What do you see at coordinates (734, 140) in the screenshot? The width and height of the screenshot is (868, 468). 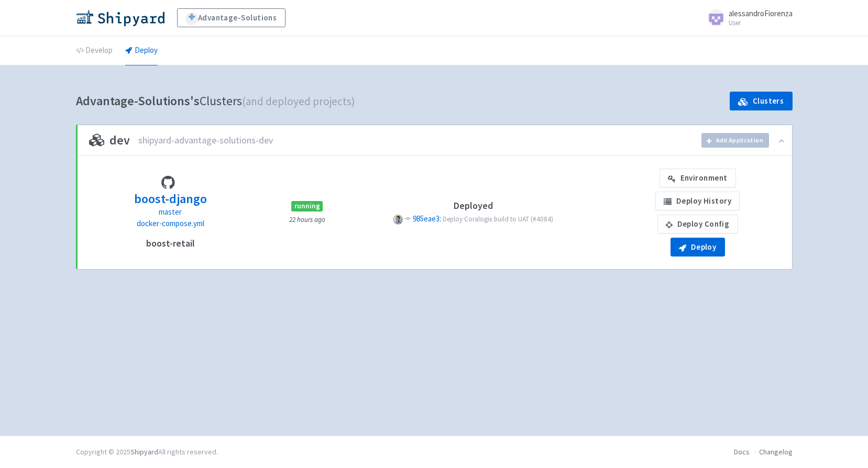 I see `button: Add Application` at bounding box center [734, 140].